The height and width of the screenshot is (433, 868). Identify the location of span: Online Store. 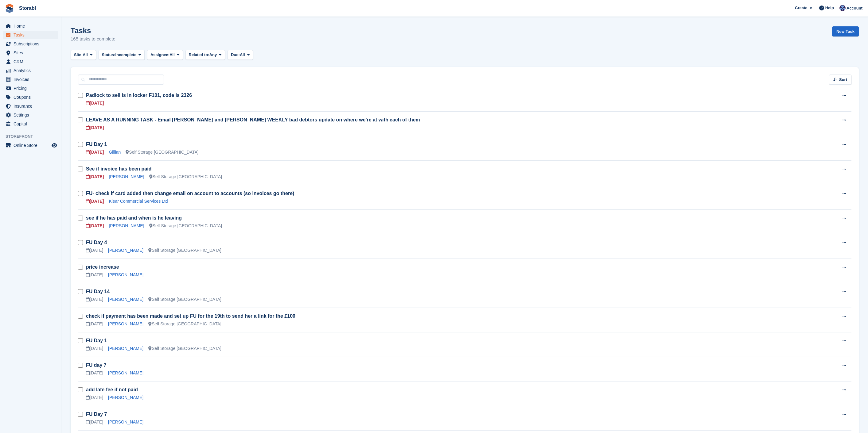
(32, 145).